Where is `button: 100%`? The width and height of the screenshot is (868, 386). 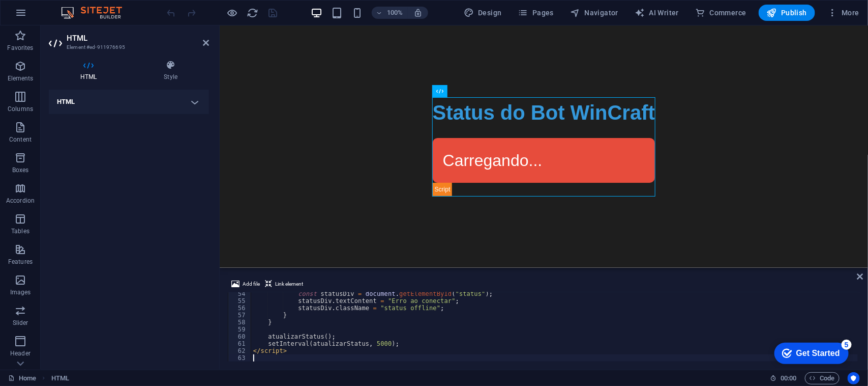
button: 100% is located at coordinates (390, 13).